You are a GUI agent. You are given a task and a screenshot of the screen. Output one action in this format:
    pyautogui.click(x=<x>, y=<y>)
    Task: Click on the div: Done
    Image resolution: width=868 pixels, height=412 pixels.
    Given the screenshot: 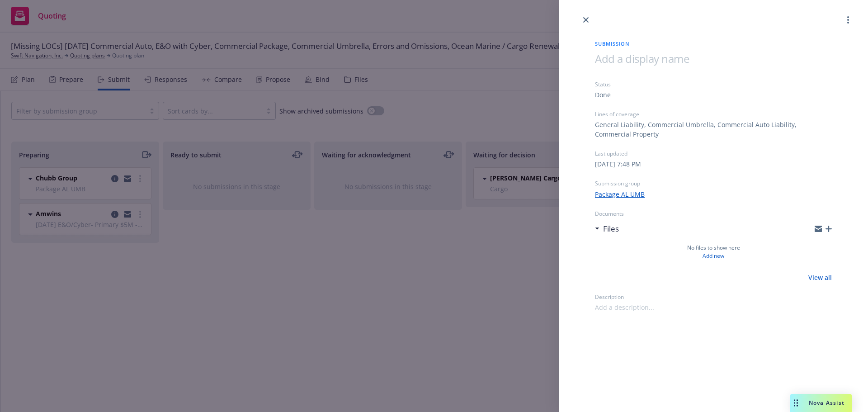 What is the action you would take?
    pyautogui.click(x=603, y=94)
    